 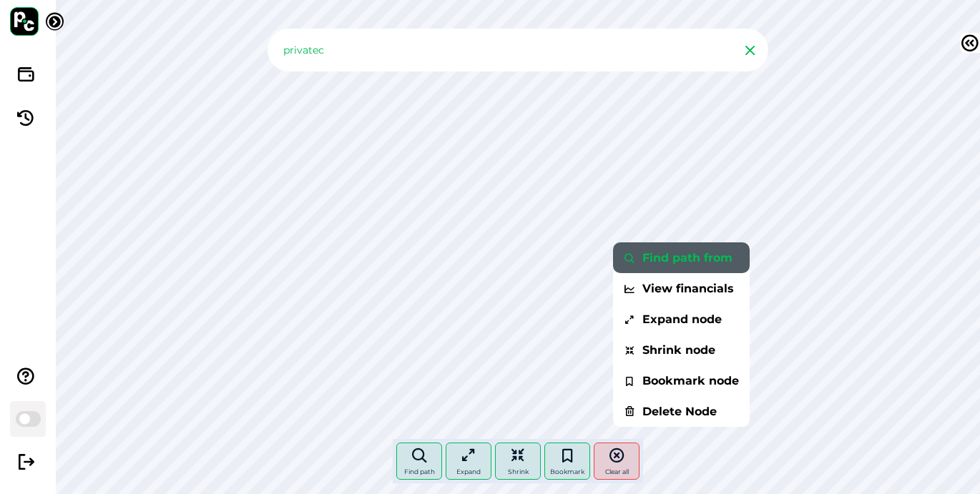 I want to click on li: View financials, so click(x=681, y=289).